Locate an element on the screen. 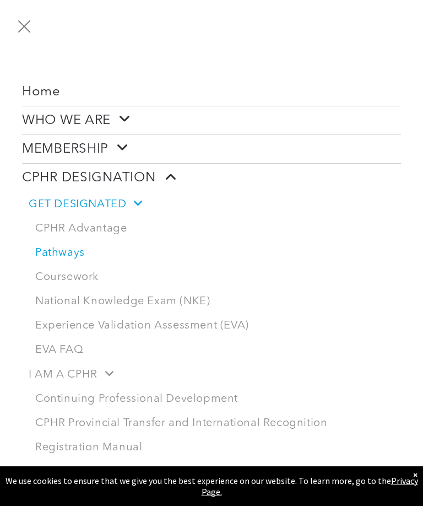  a: MEMBERSHIP is located at coordinates (212, 149).